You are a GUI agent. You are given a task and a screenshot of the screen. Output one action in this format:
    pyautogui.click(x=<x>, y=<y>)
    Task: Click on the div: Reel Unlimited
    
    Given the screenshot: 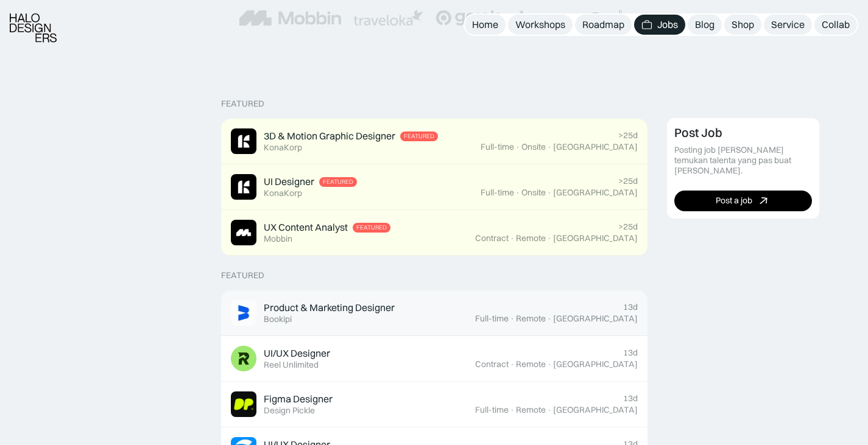 What is the action you would take?
    pyautogui.click(x=291, y=365)
    